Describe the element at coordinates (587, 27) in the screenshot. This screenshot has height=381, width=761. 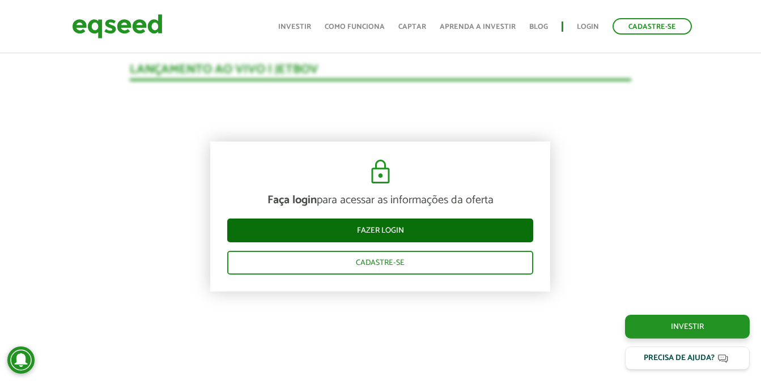
I see `a: Login` at that location.